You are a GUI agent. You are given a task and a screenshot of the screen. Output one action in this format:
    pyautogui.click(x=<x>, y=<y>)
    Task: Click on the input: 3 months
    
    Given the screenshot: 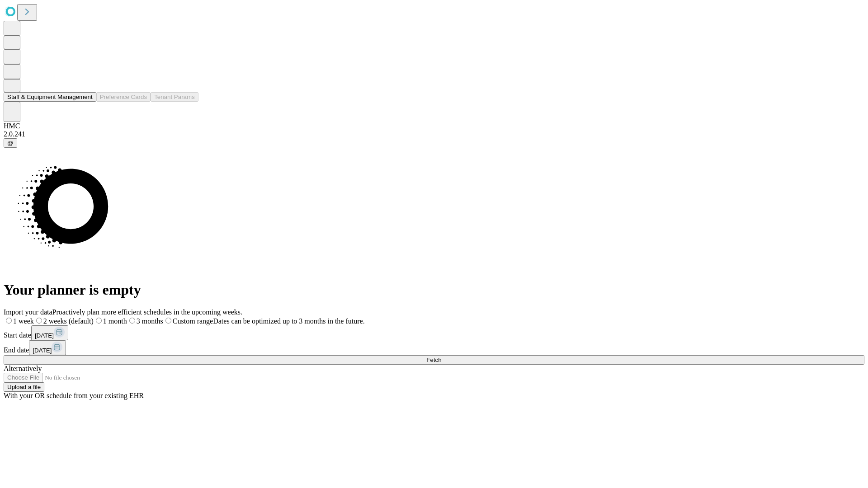 What is the action you would take?
    pyautogui.click(x=132, y=320)
    